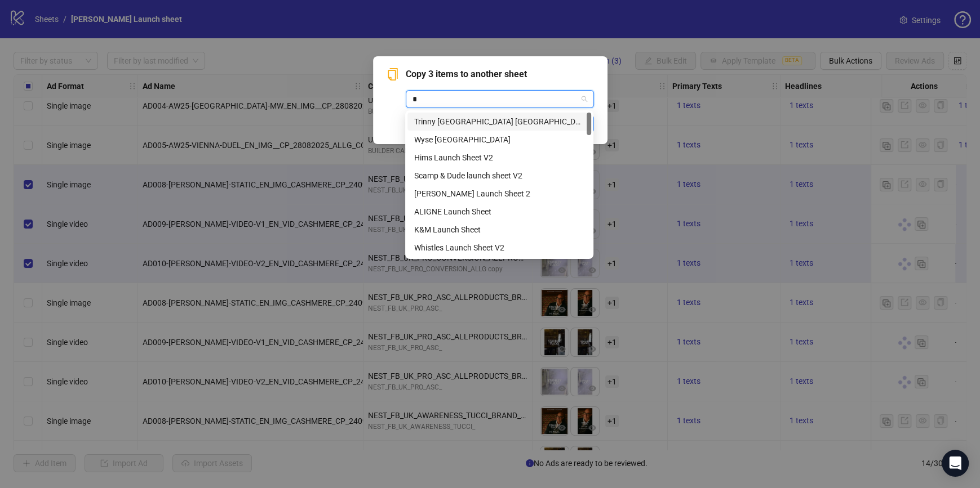  I want to click on div: K&M Launch Sheet, so click(499, 230).